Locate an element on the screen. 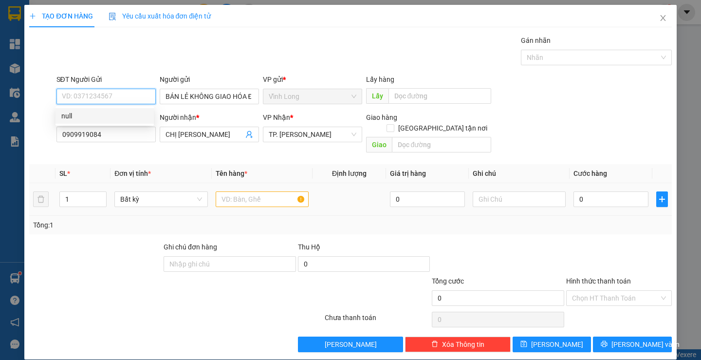  span: Xóa Thông tin is located at coordinates (463, 344).